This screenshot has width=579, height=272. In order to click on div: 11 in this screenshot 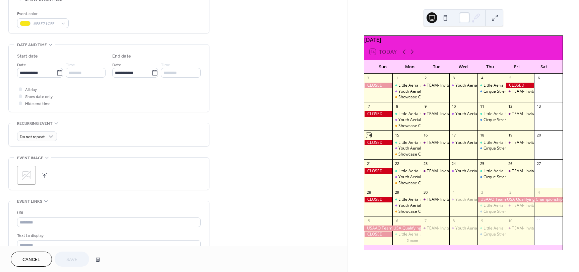, I will do `click(481, 106)`.